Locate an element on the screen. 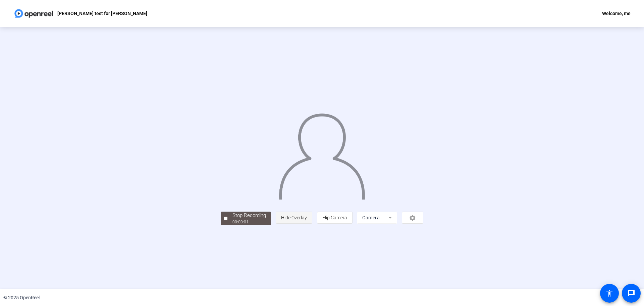 Image resolution: width=644 pixels, height=306 pixels. mat-icon: accessibility is located at coordinates (610, 293).